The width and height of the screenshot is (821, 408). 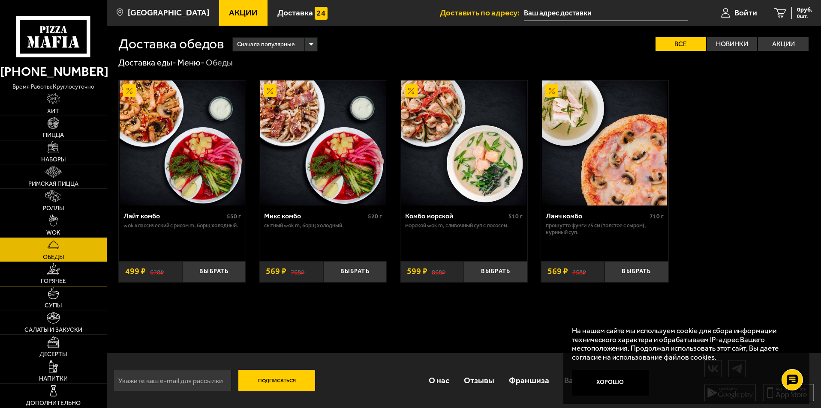 What do you see at coordinates (53, 233) in the screenshot?
I see `span: WOK` at bounding box center [53, 233].